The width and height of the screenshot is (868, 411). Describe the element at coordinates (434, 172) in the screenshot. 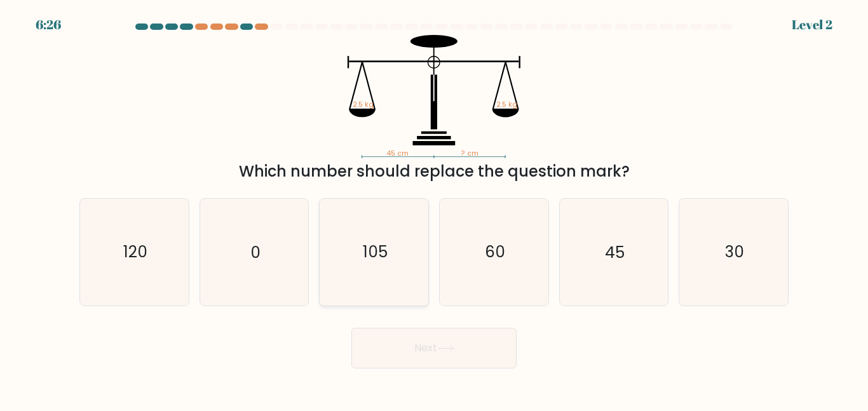

I see `div: Which number should replace the question mark?` at that location.